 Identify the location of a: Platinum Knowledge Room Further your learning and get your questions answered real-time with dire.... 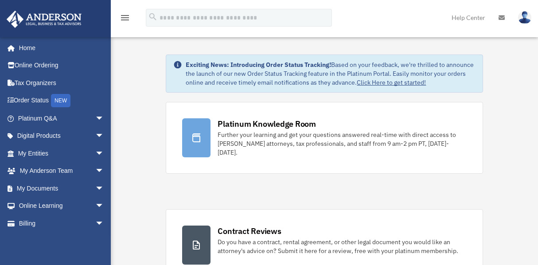
(324, 138).